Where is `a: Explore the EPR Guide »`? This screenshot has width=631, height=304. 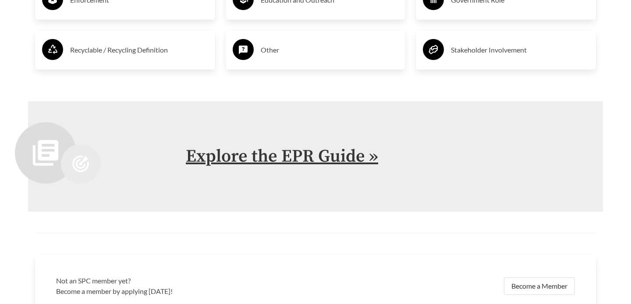 a: Explore the EPR Guide » is located at coordinates (282, 156).